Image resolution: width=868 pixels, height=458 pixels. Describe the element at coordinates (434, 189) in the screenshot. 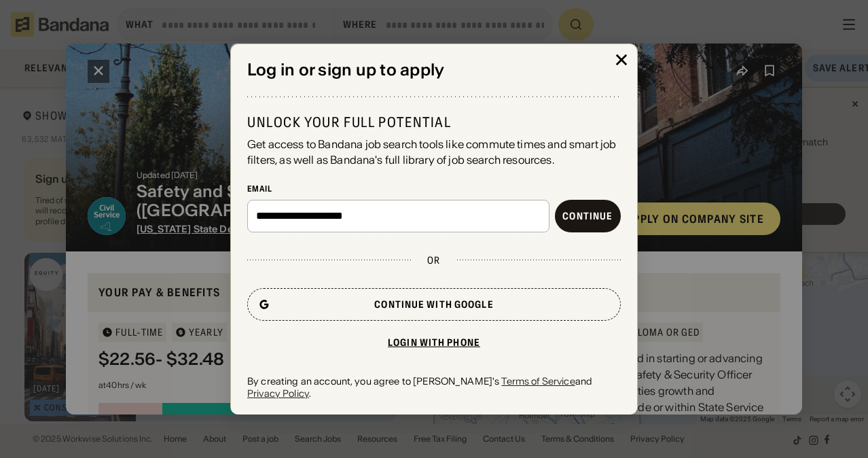

I see `div: Email` at that location.